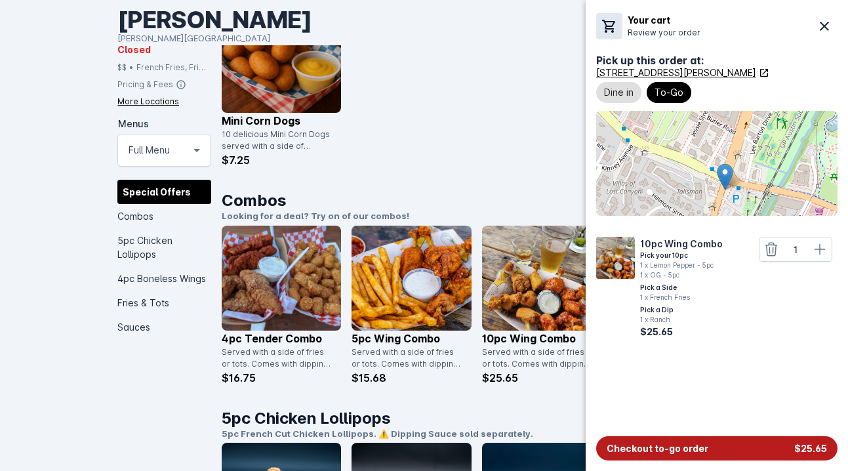  What do you see at coordinates (682, 319) in the screenshot?
I see `div: 1 x Ranch` at bounding box center [682, 319].